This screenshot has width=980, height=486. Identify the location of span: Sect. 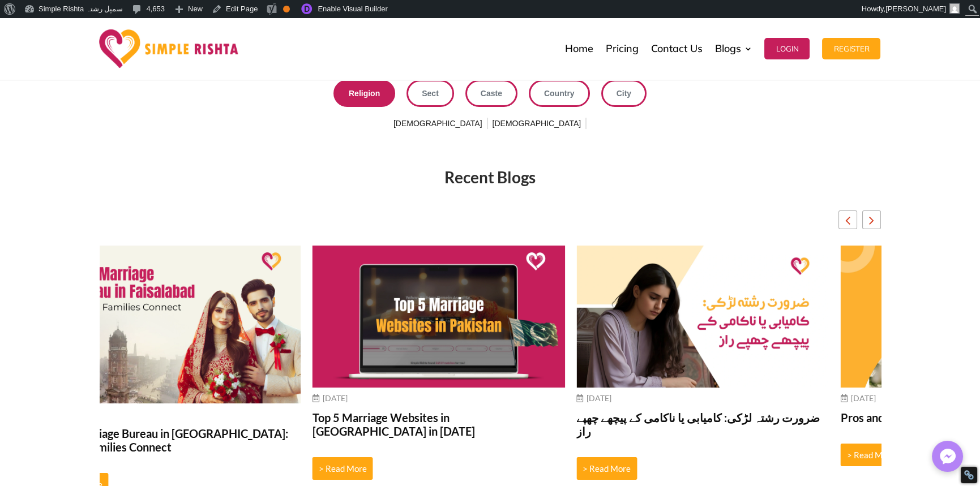
(431, 93).